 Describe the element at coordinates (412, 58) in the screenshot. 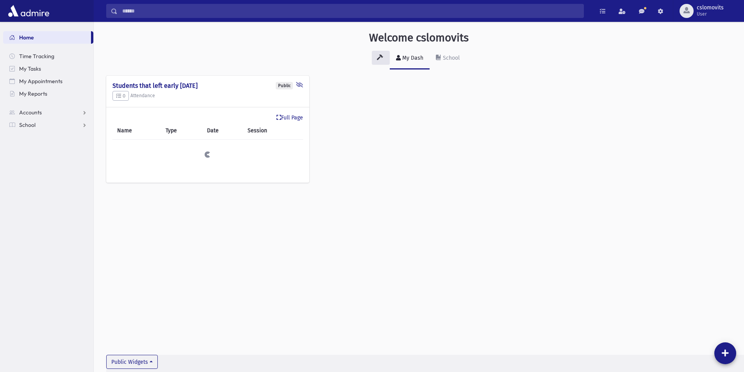

I see `div: My Dash` at that location.